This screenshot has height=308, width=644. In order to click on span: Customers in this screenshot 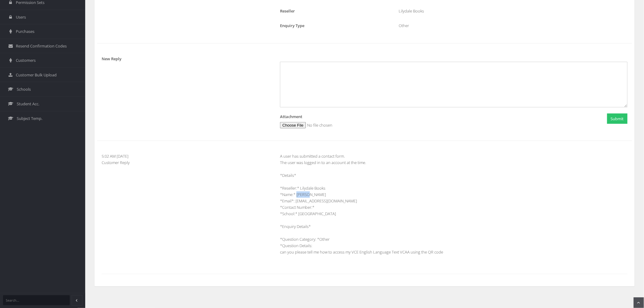, I will do `click(26, 60)`.